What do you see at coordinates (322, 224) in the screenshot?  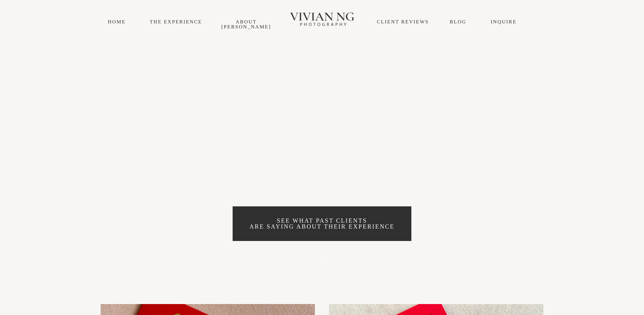 I see `a: See what past clientsare saying about their experience` at bounding box center [322, 224].